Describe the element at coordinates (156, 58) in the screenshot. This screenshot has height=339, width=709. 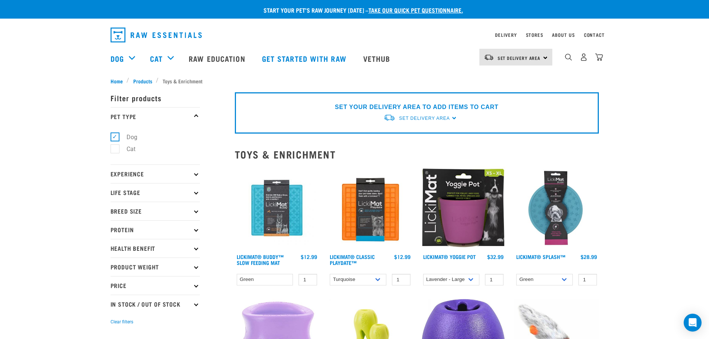
I see `a: Cat` at that location.